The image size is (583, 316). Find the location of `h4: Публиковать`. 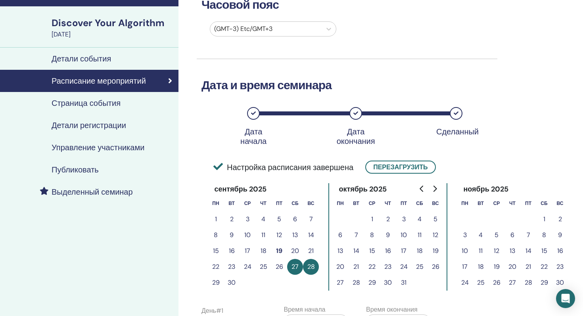

h4: Публиковать is located at coordinates (75, 170).